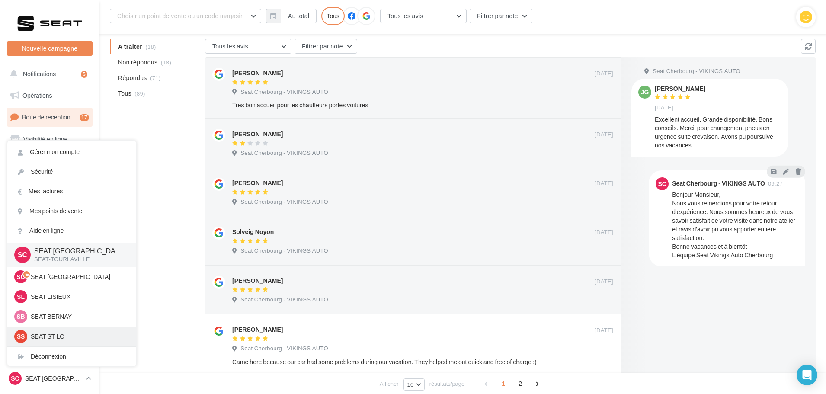 The height and width of the screenshot is (394, 826). Describe the element at coordinates (84, 118) in the screenshot. I see `div: 17` at that location.